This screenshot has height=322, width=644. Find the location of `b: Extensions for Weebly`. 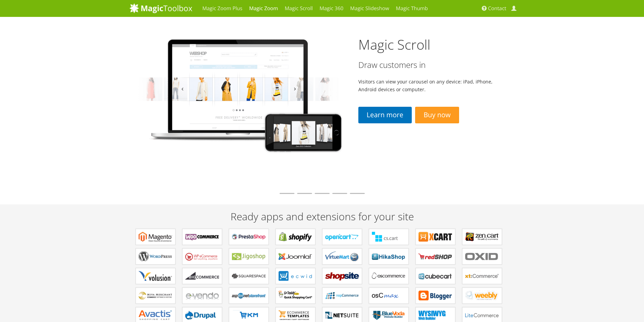

b: Extensions for Weebly is located at coordinates (482, 296).